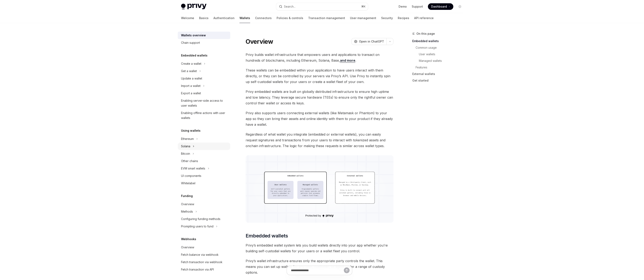  I want to click on a: Fetch transaction via API, so click(204, 269).